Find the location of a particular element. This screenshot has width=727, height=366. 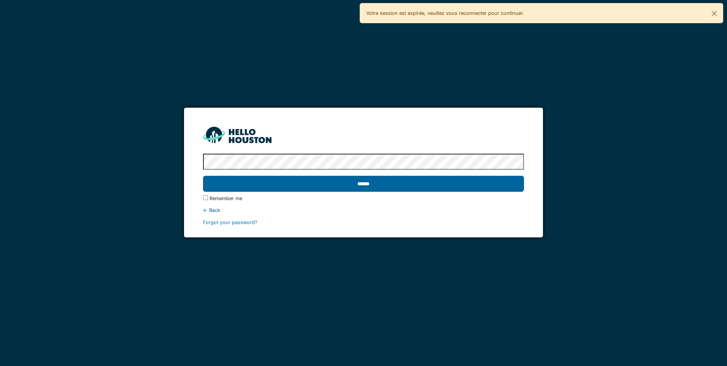

label: Remember me is located at coordinates (226, 198).